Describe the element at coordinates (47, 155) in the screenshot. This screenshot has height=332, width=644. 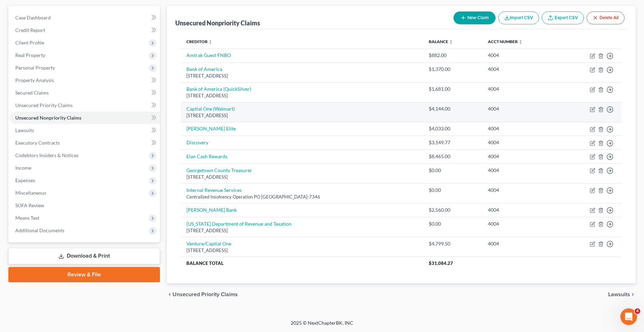
I see `span: Codebtors Insiders & Notices` at that location.